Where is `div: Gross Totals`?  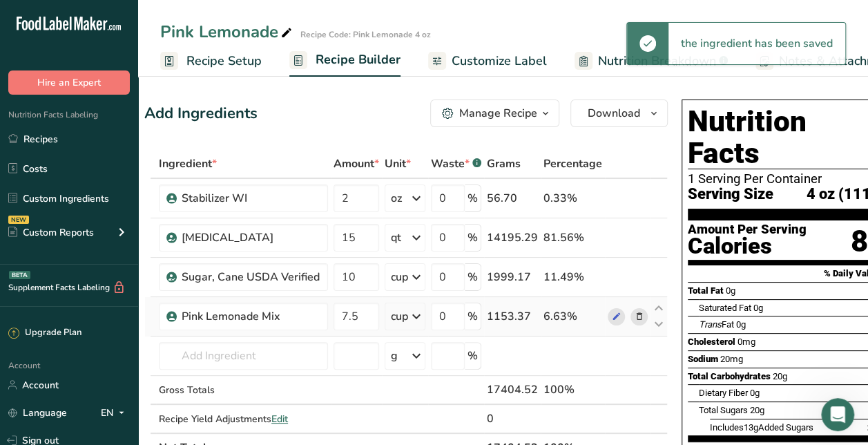
div: Gross Totals is located at coordinates (243, 390).